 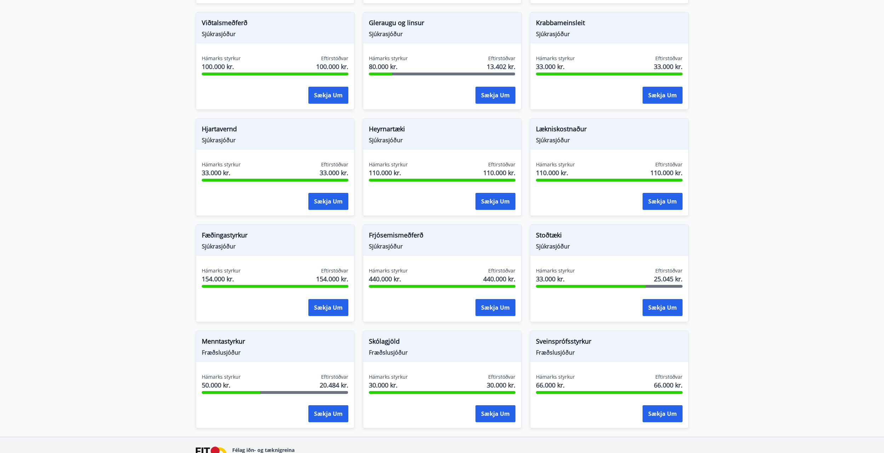 What do you see at coordinates (275, 343) in the screenshot?
I see `span: Menntastyrkur` at bounding box center [275, 343].